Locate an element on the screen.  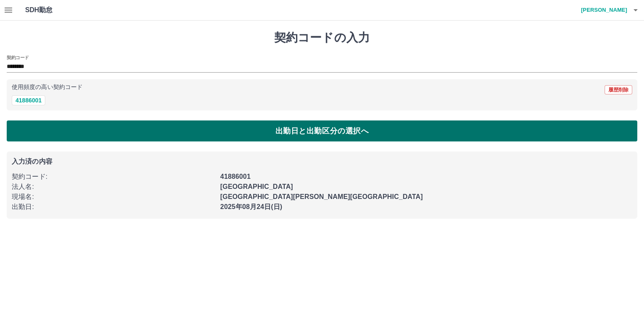
button: 履歴削除 is located at coordinates (619, 90).